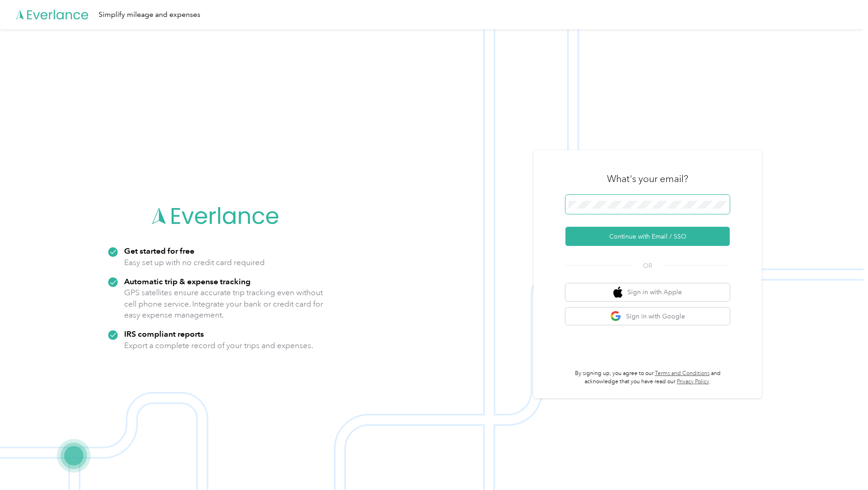  Describe the element at coordinates (164, 333) in the screenshot. I see `strong: IRS compliant reports` at that location.